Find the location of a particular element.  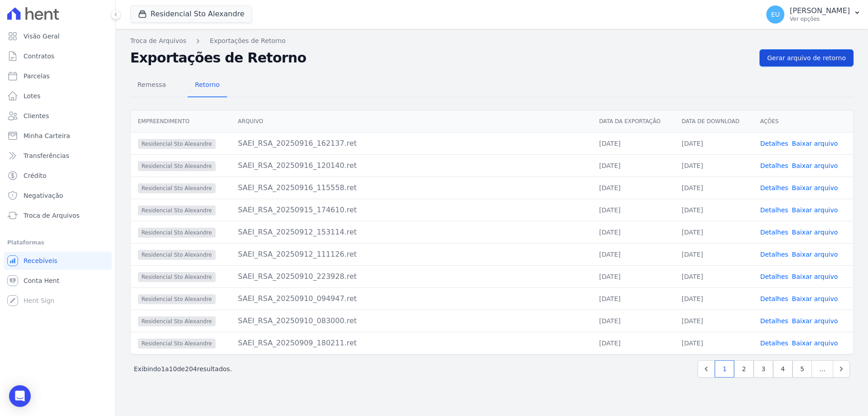

span: Retorno is located at coordinates (207, 85).